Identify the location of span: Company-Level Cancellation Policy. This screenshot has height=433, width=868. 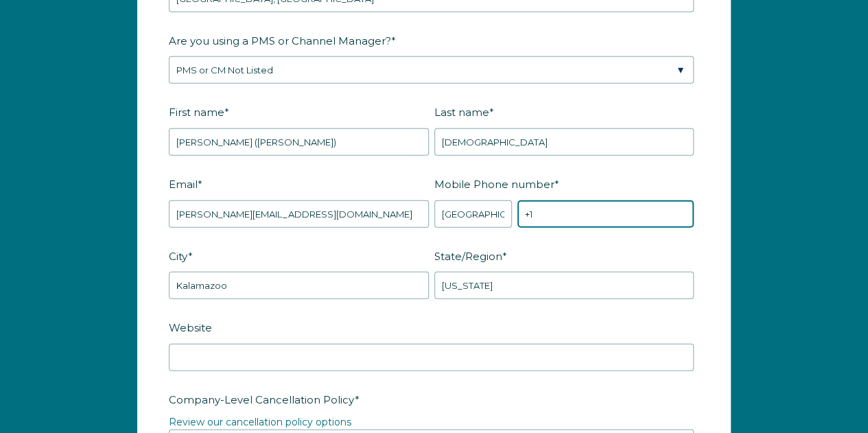
(261, 399).